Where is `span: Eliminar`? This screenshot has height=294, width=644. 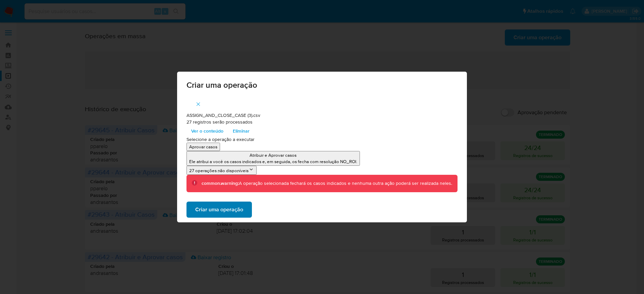 span: Eliminar is located at coordinates (241, 131).